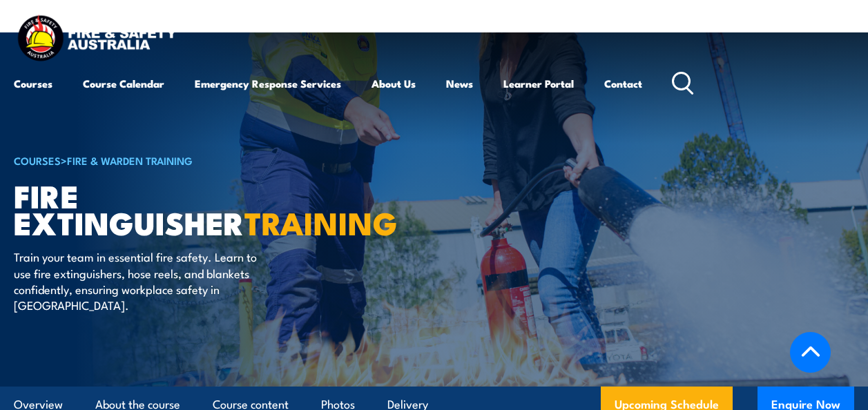 The width and height of the screenshot is (868, 410). I want to click on a: Fire & Warden Training, so click(130, 160).